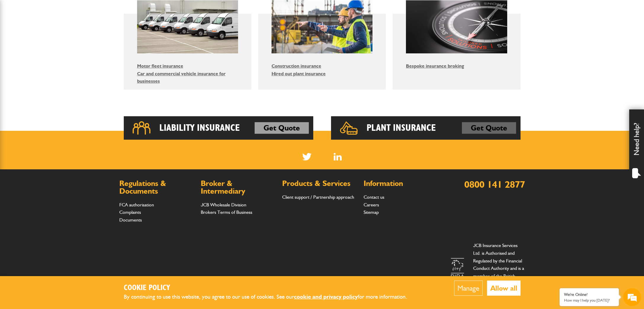  What do you see at coordinates (298, 73) in the screenshot?
I see `a: Hired out plant insurance` at bounding box center [298, 73].